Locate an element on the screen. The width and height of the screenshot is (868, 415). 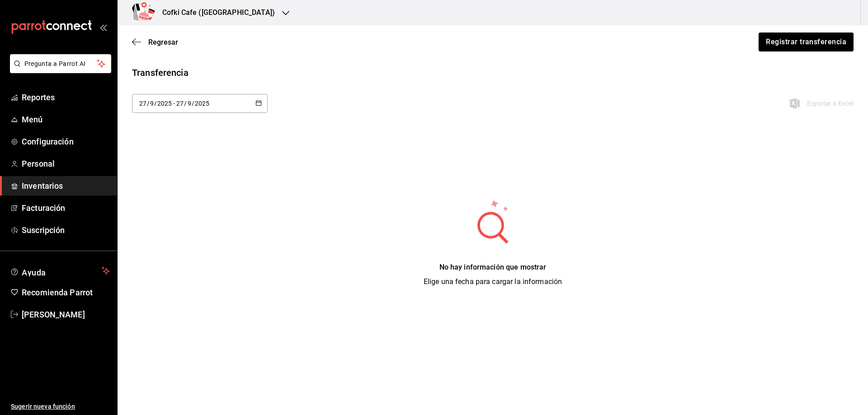
div: No hay información que mostrar is located at coordinates (493, 268).